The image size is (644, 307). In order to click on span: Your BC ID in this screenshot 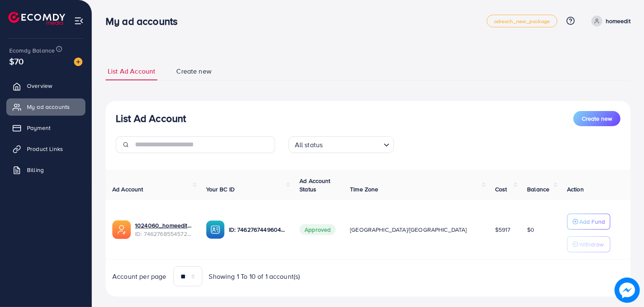, I will do `click(220, 190)`.